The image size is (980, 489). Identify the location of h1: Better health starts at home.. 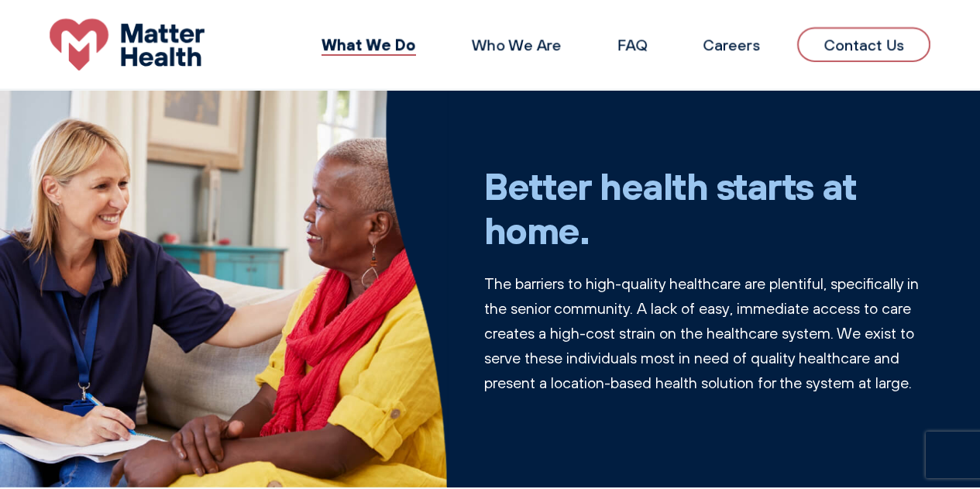
(707, 207).